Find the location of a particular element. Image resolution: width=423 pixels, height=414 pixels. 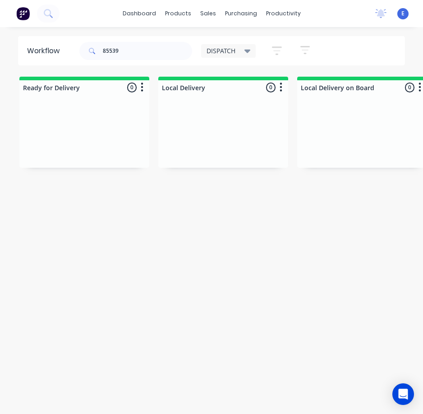

div: Open Intercom Messenger is located at coordinates (403, 394).